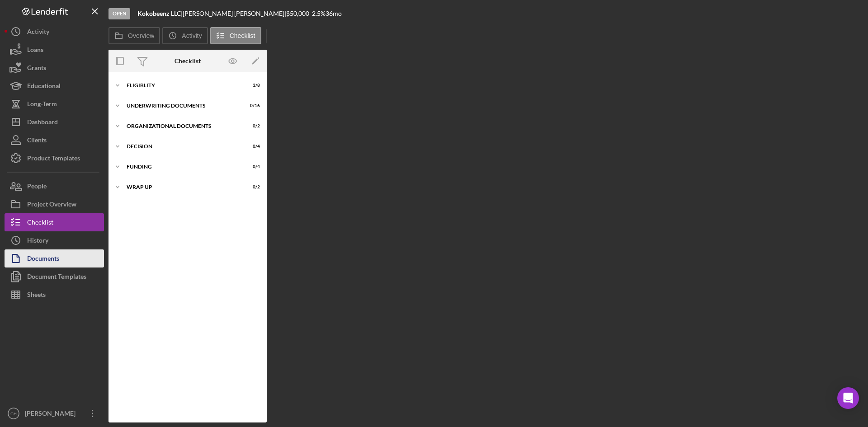 The width and height of the screenshot is (868, 427). What do you see at coordinates (181, 166) in the screenshot?
I see `div: Funding` at bounding box center [181, 166].